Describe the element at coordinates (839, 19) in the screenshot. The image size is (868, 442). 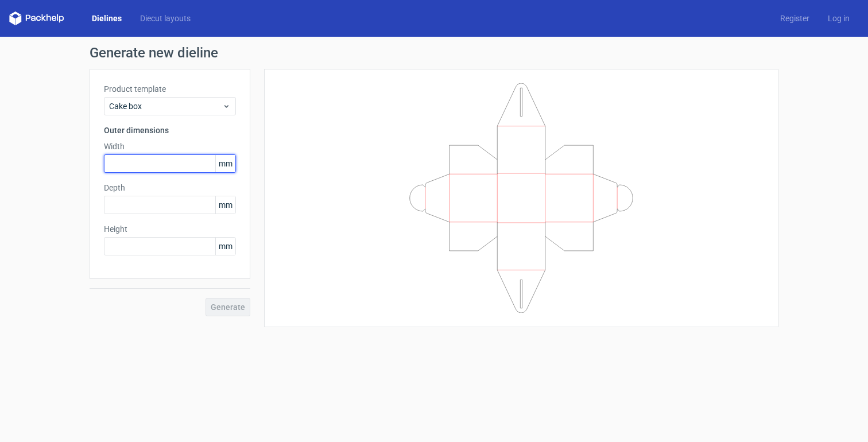
I see `a: Log in` at that location.